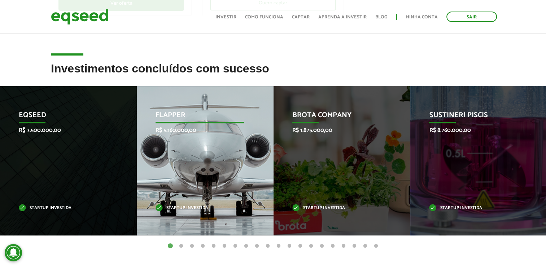 Image resolution: width=546 pixels, height=266 pixels. Describe the element at coordinates (235, 246) in the screenshot. I see `button: 7 of 20` at that location.